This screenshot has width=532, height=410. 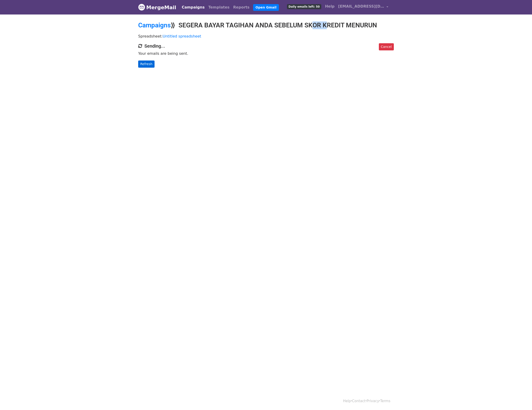 I want to click on a: Daily emails left: 50, so click(x=304, y=6).